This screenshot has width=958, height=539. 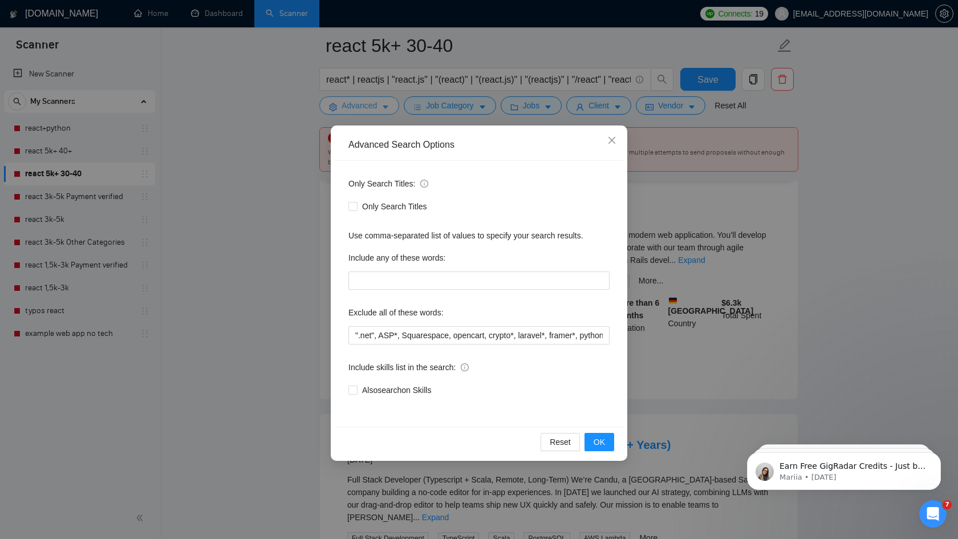 I want to click on label: Include any of these words:, so click(x=397, y=258).